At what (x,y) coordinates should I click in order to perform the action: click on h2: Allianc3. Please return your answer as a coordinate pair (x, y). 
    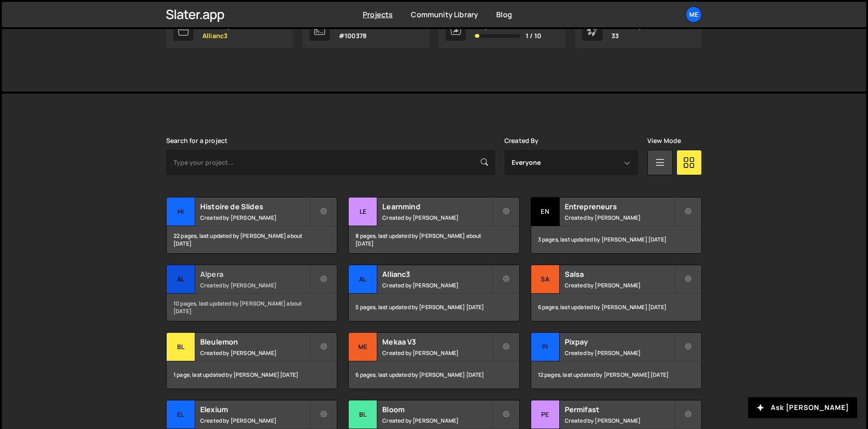
    Looking at the image, I should click on (437, 274).